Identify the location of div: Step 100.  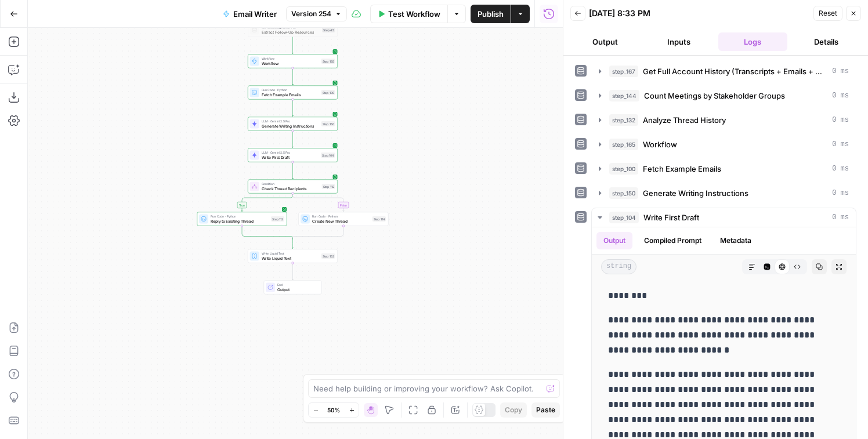
(328, 92).